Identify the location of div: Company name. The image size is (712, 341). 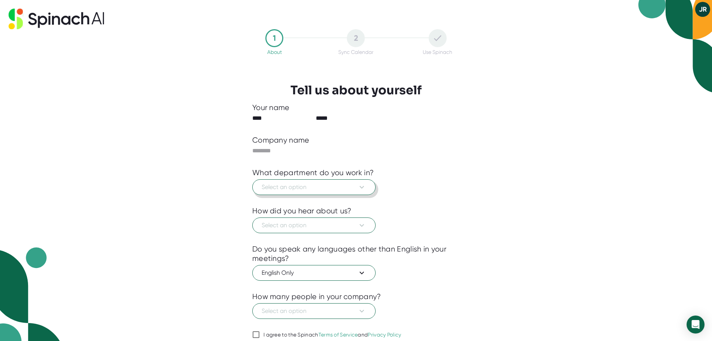
(281, 140).